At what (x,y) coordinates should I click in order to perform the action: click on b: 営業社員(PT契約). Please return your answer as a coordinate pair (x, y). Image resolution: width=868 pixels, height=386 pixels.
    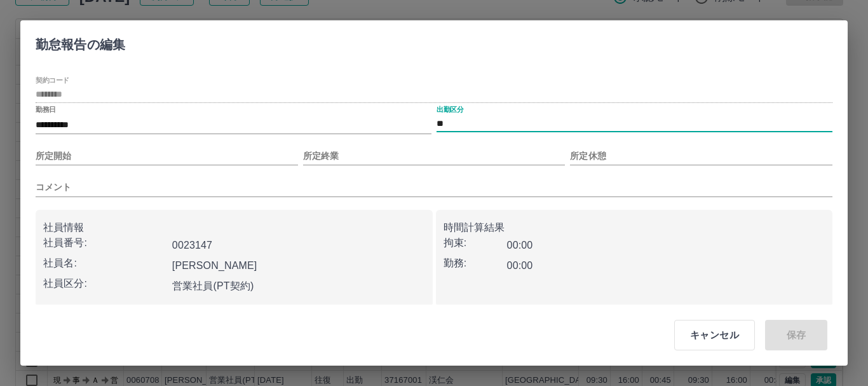
    Looking at the image, I should click on (213, 285).